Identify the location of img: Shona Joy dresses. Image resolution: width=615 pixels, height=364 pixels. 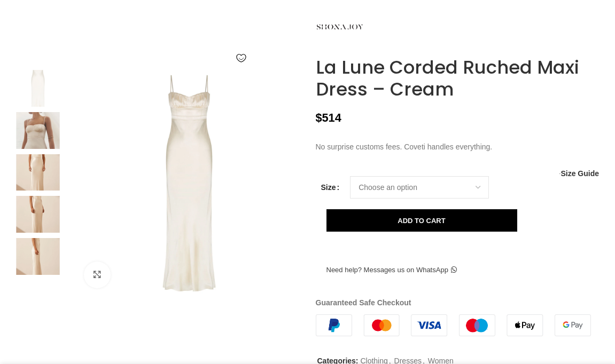
(38, 173).